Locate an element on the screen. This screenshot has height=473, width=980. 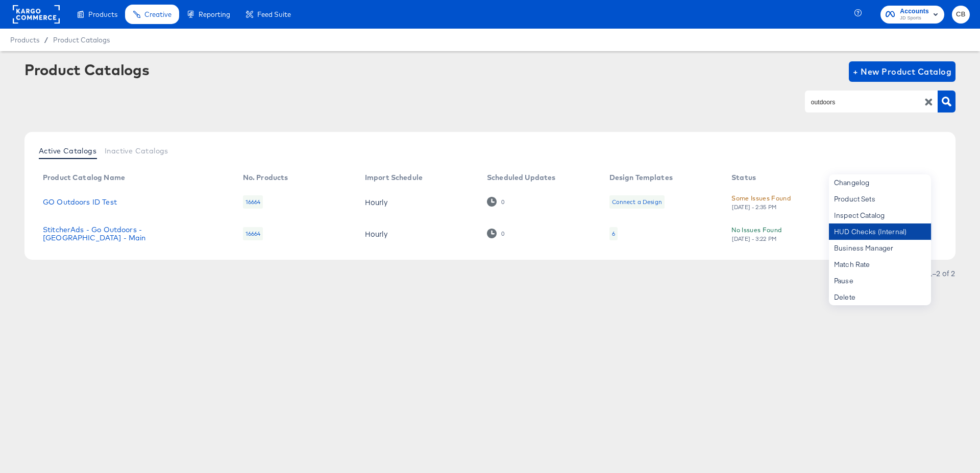
button: CB is located at coordinates (961, 15).